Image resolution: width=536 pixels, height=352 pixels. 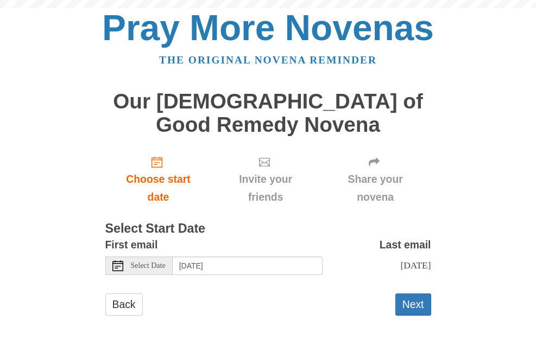 What do you see at coordinates (405, 245) in the screenshot?
I see `label: Last email` at bounding box center [405, 245].